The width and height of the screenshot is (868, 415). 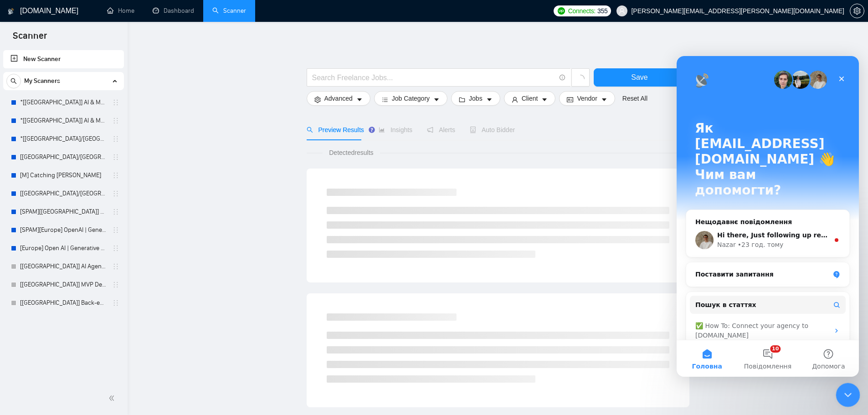 What do you see at coordinates (639, 77) in the screenshot?
I see `span: Save` at bounding box center [639, 77].